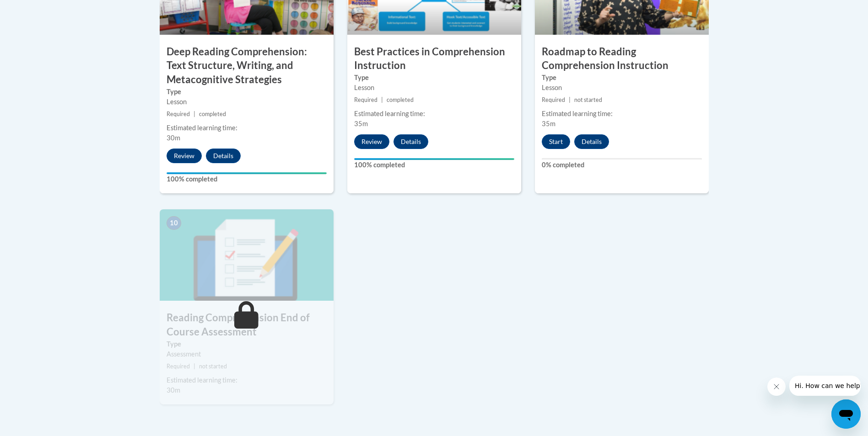 The height and width of the screenshot is (436, 868). What do you see at coordinates (246, 255) in the screenshot?
I see `img: Course Image` at bounding box center [246, 255].